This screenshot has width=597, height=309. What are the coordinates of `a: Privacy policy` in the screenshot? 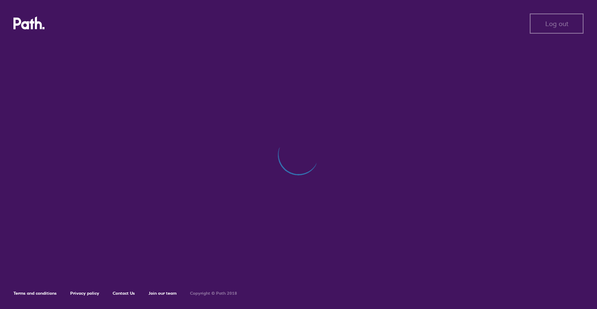 It's located at (85, 293).